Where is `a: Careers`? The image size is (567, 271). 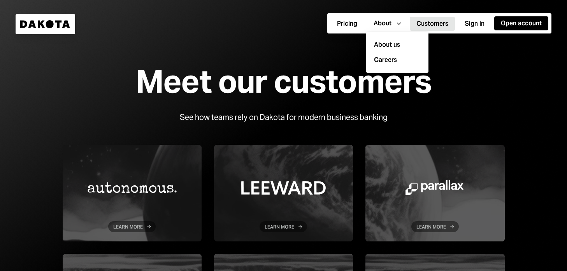 a: Careers is located at coordinates (400, 60).